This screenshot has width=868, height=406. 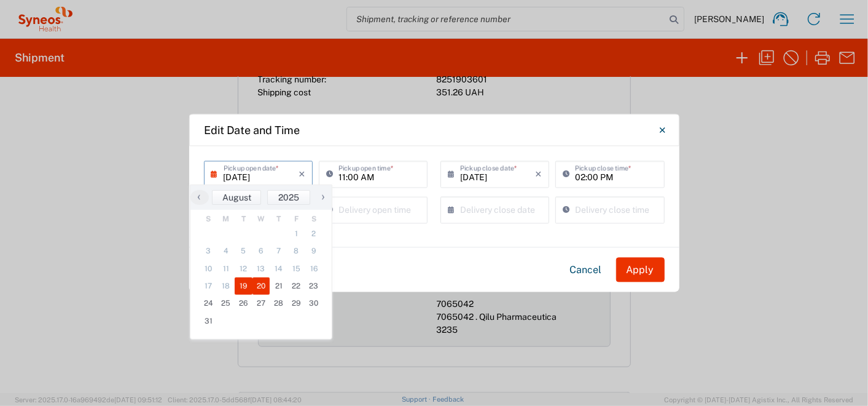 What do you see at coordinates (208, 286) in the screenshot?
I see `span: 17` at bounding box center [208, 286].